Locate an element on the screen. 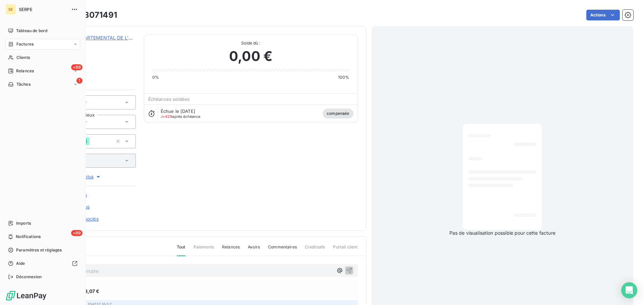 The height and width of the screenshot is (305, 644). span: Imports is located at coordinates (23, 223).